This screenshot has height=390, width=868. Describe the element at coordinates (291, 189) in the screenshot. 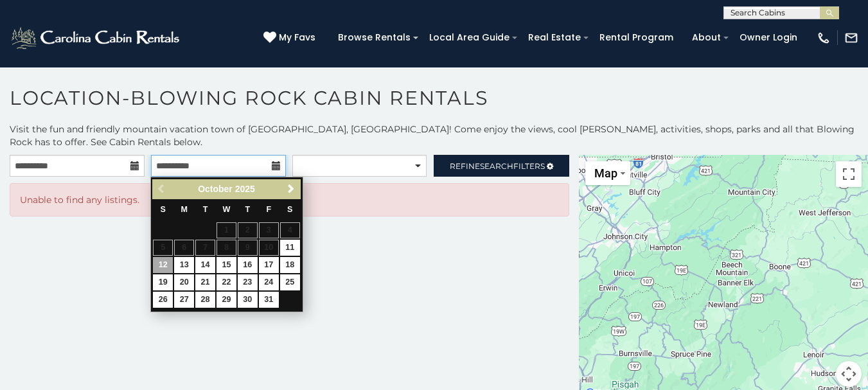

I see `span: Next` at that location.